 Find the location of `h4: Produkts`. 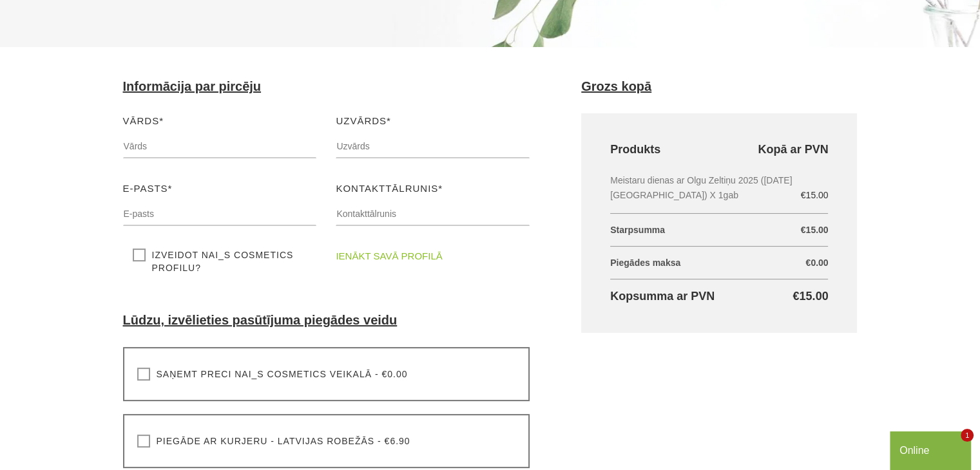

h4: Produkts is located at coordinates (719, 150).